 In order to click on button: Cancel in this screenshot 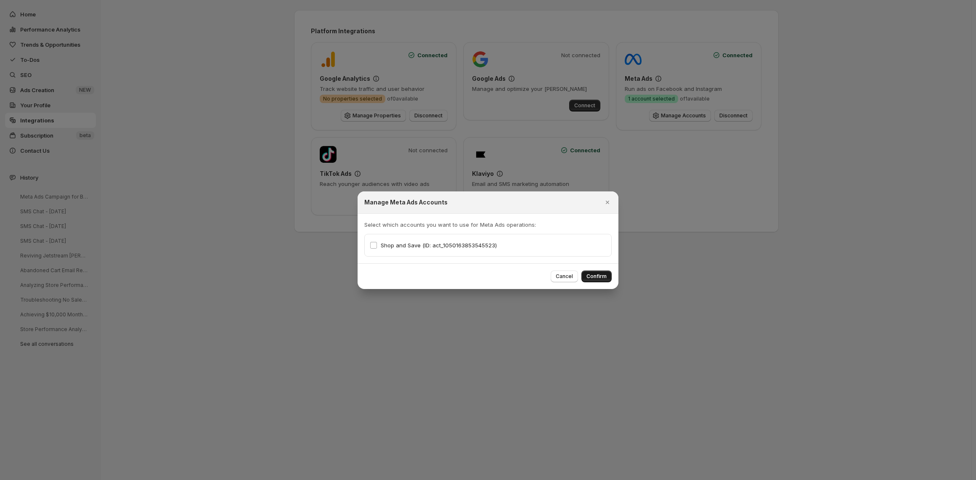, I will do `click(564, 276)`.